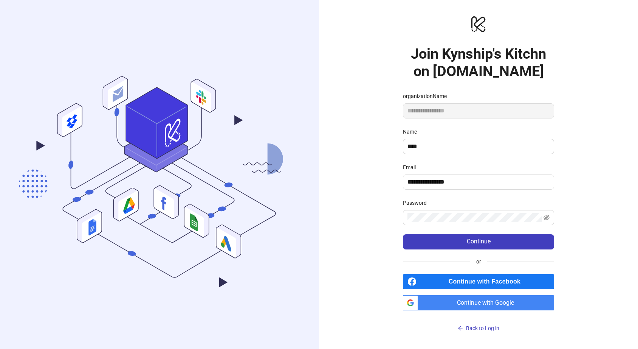 This screenshot has height=349, width=638. What do you see at coordinates (479, 303) in the screenshot?
I see `a: Continue with Google` at bounding box center [479, 303].